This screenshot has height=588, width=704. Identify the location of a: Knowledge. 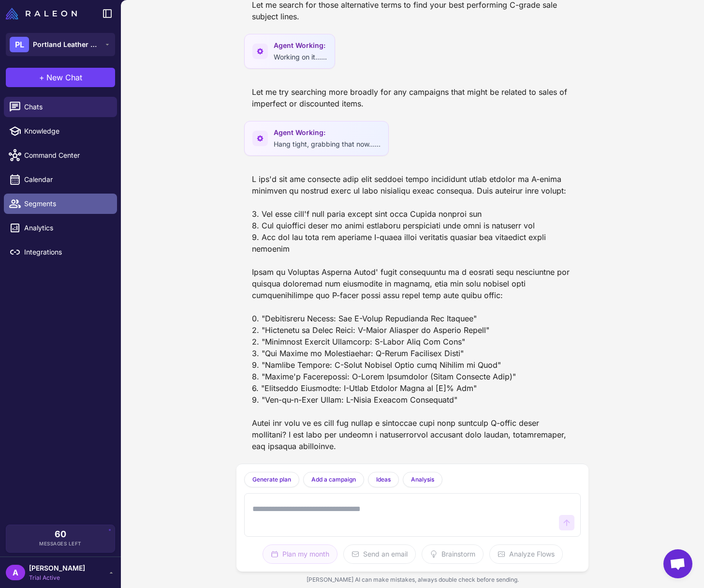
(60, 131).